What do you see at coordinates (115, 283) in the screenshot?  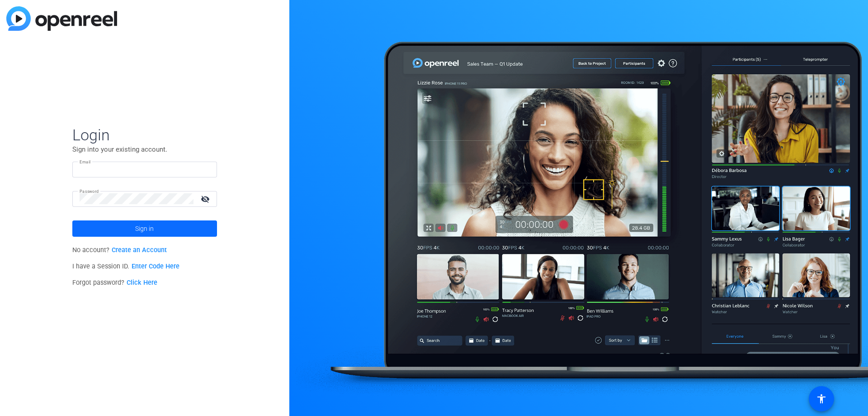 I see `span: Forgot password?` at bounding box center [115, 283].